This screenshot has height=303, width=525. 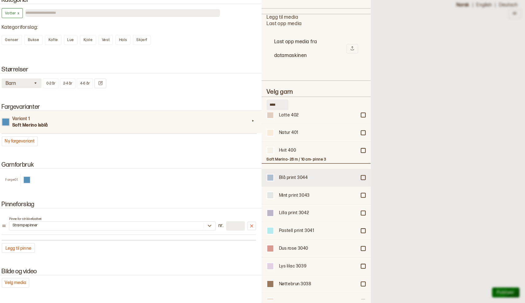 I want to click on div: Latte 402, so click(x=318, y=118).